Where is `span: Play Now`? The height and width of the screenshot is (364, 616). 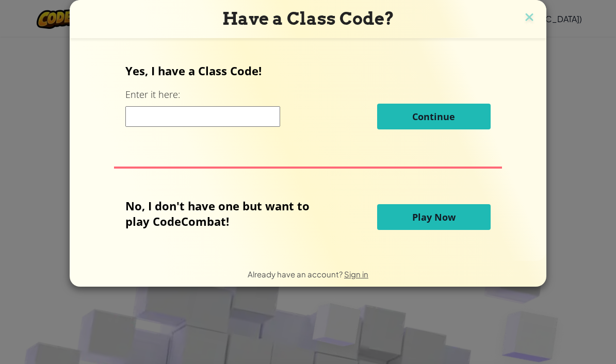 span: Play Now is located at coordinates (433, 217).